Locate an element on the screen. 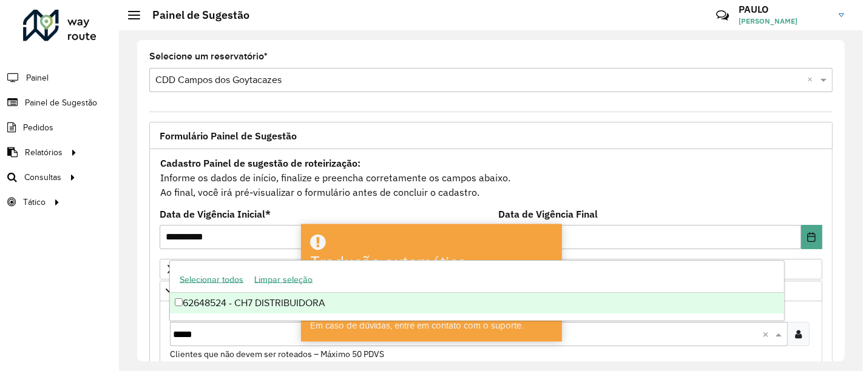 Image resolution: width=863 pixels, height=371 pixels. font: Selecionar todos is located at coordinates (211, 280).